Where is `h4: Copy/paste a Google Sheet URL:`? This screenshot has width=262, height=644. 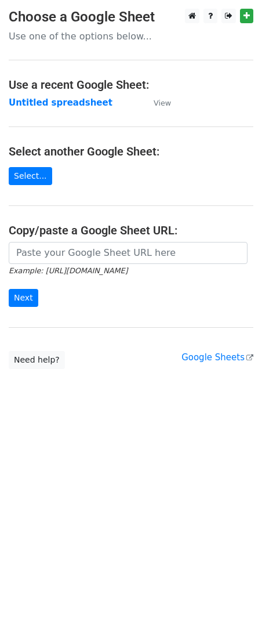
h4: Copy/paste a Google Sheet URL: is located at coordinates (131, 230).